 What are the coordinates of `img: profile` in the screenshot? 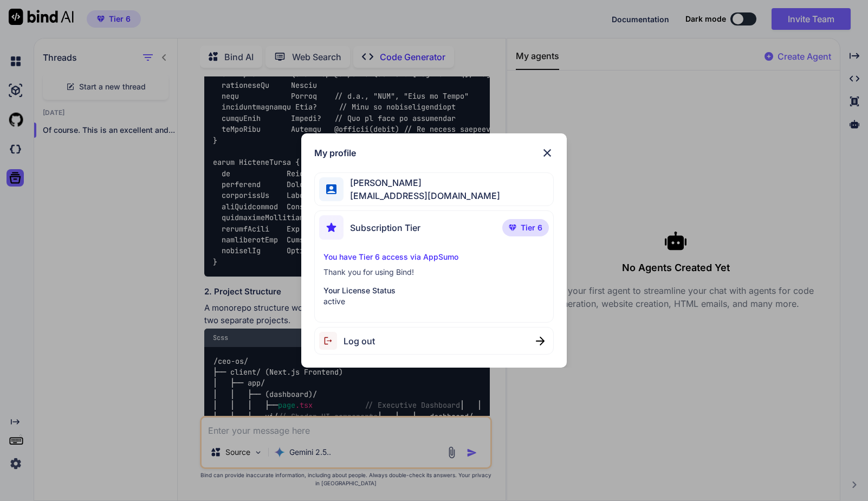 It's located at (331, 189).